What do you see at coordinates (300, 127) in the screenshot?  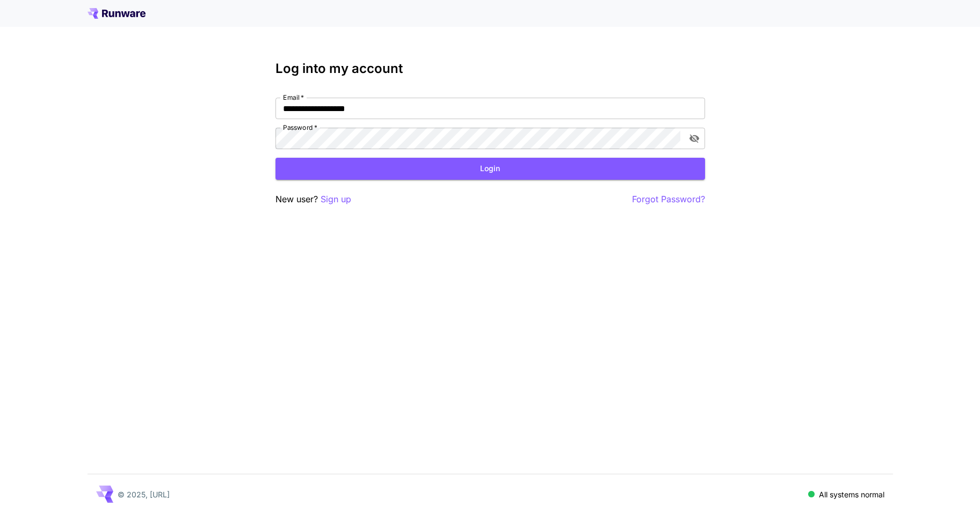 I see `label: Password` at bounding box center [300, 127].